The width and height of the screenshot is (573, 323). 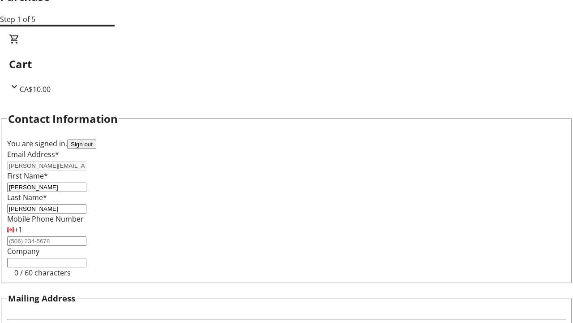 I want to click on div: CartCA$10.00, so click(x=287, y=64).